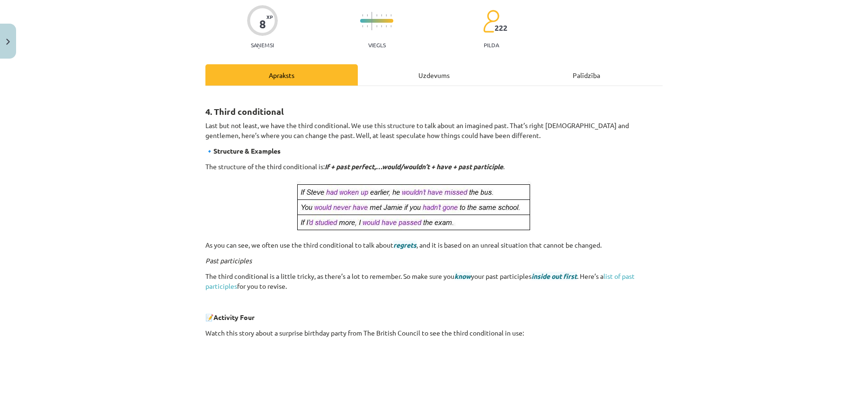 This screenshot has width=868, height=397. I want to click on div: 8, so click(262, 24).